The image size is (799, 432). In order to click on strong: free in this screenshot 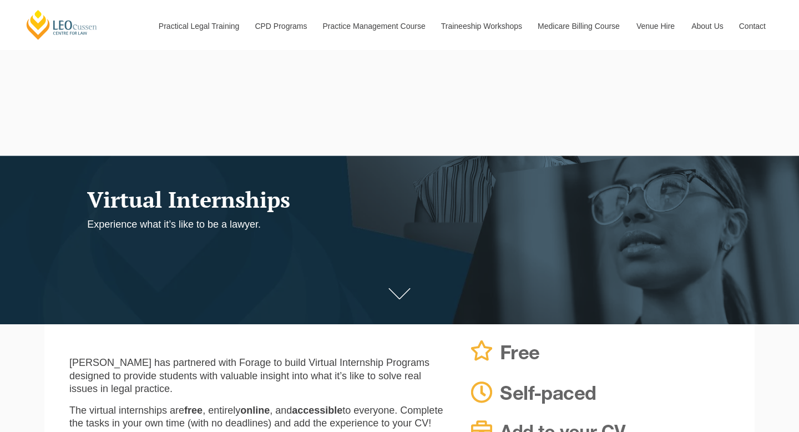, I will do `click(193, 410)`.